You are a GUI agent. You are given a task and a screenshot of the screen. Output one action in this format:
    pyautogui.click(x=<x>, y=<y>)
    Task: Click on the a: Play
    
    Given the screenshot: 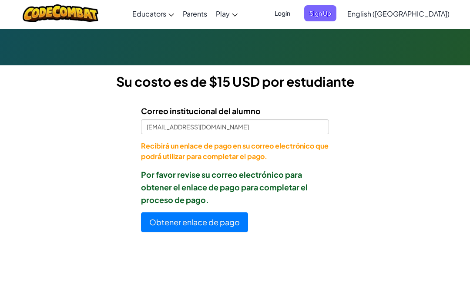 What is the action you would take?
    pyautogui.click(x=227, y=16)
    